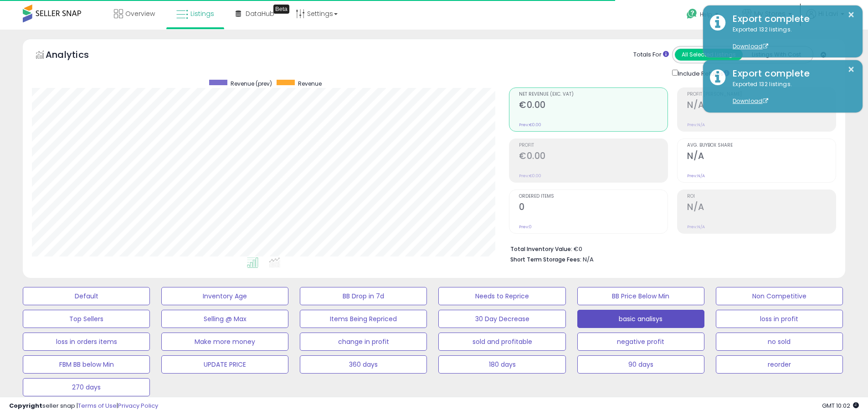 The image size is (868, 415). I want to click on small: Prev: 0, so click(525, 227).